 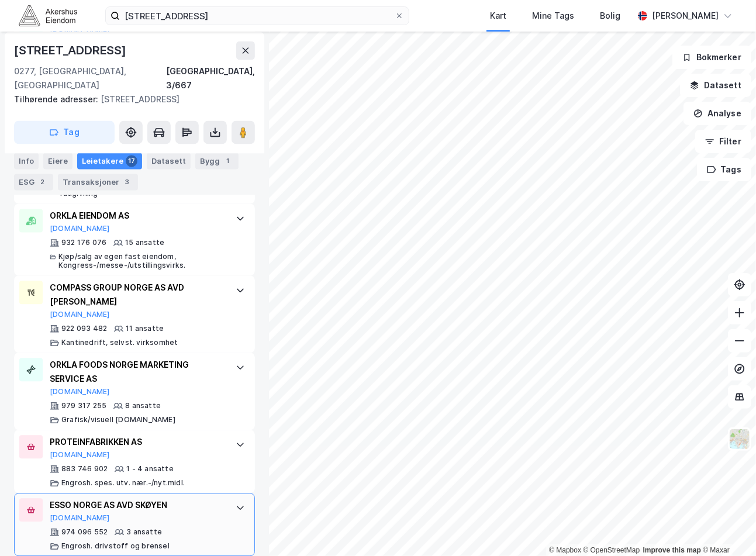 What do you see at coordinates (143, 406) in the screenshot?
I see `div: 8 ansatte` at bounding box center [143, 406].